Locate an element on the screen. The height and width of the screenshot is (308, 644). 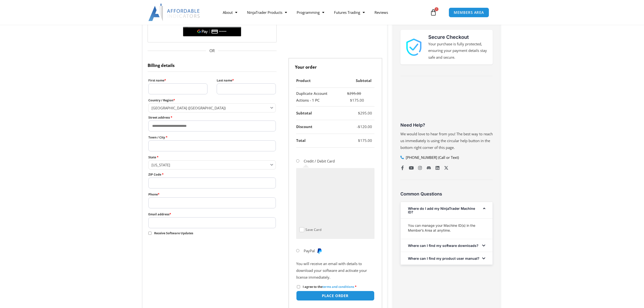
td: Duplicate Account Actions - 1 PC is located at coordinates (317, 97).